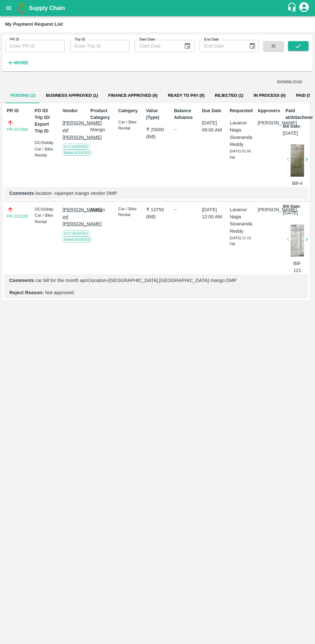 The image size is (315, 644). Describe the element at coordinates (212, 39) in the screenshot. I see `label: End Date` at that location.